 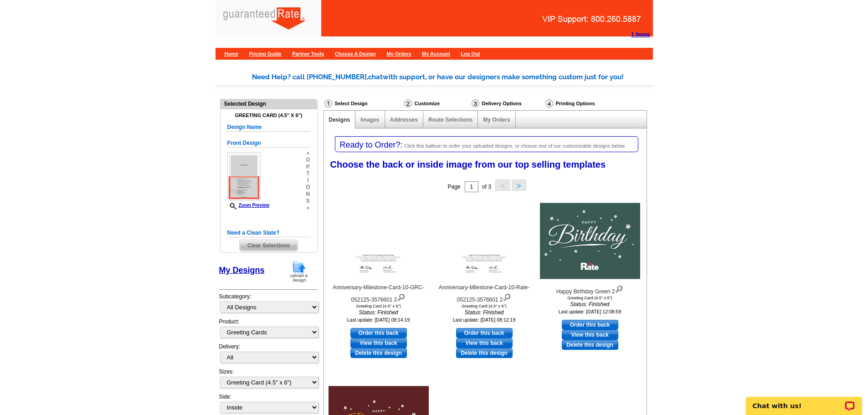 I want to click on div: Anniversary-Milestone-Card-10-Rate-052125-3576601 2, so click(x=484, y=293).